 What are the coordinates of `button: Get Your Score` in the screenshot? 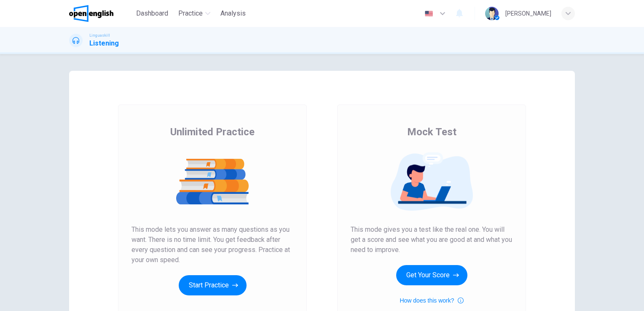 It's located at (432, 275).